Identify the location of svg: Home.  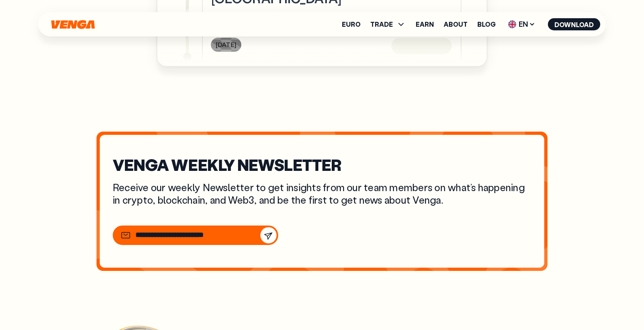
(73, 24).